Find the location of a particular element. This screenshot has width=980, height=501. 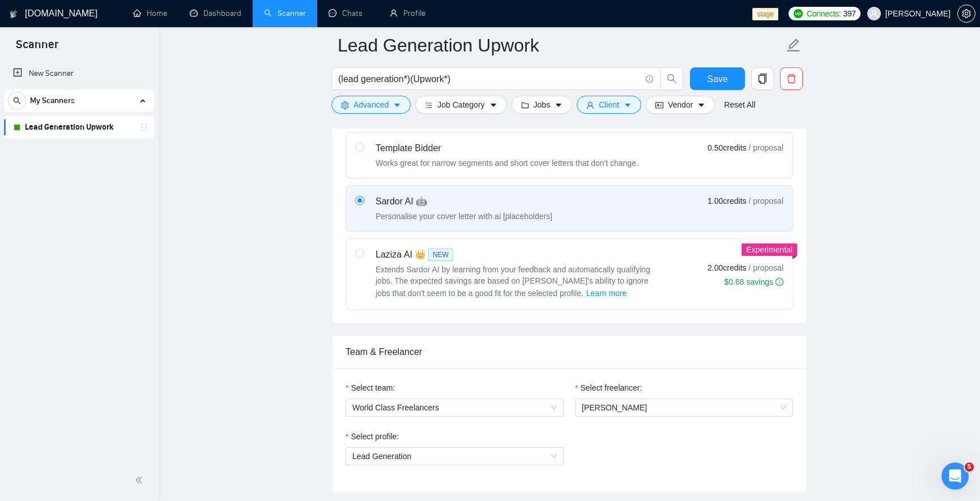

span: Experimental is located at coordinates (769, 250).